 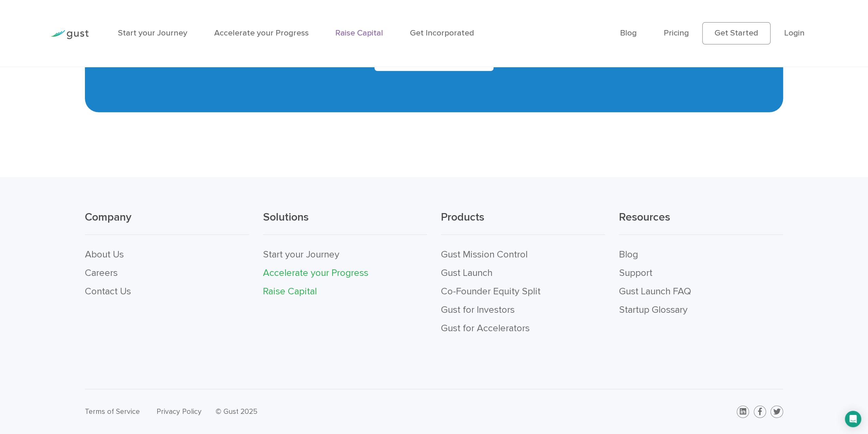 I want to click on a: Support, so click(x=636, y=273).